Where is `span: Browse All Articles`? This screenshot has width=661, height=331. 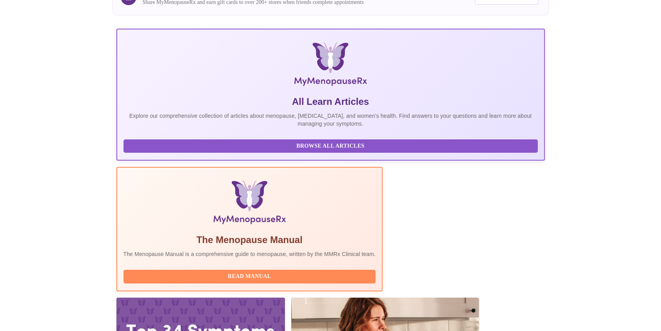 span: Browse All Articles is located at coordinates (331, 146).